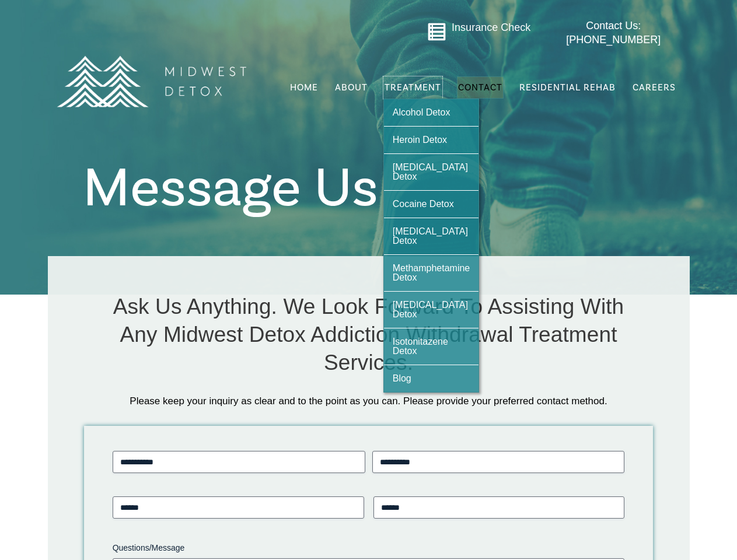 This screenshot has width=737, height=560. I want to click on a: Home, so click(304, 87).